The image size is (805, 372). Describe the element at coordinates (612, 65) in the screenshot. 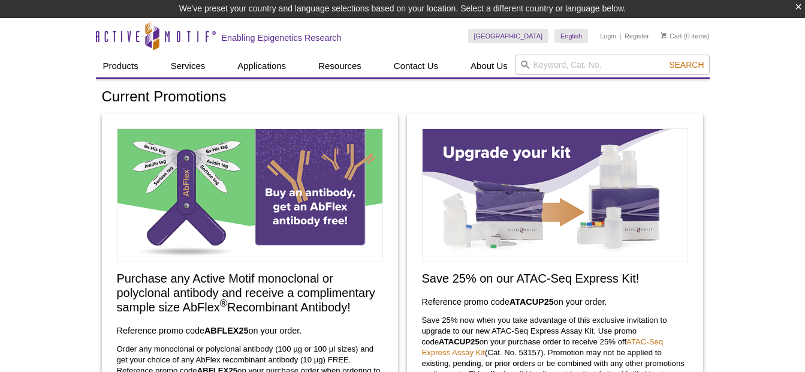

I see `input: Keyword, Cat. No.` at that location.